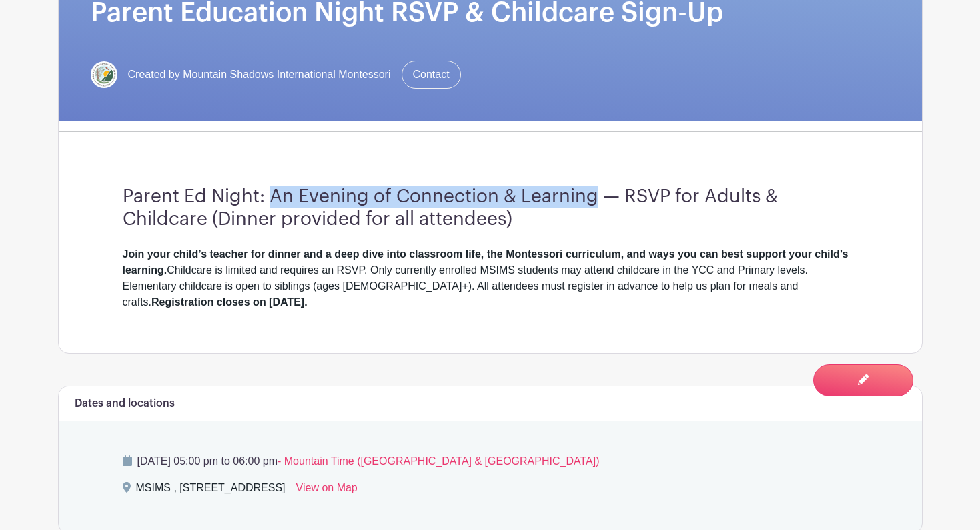 The width and height of the screenshot is (980, 530). Describe the element at coordinates (431, 75) in the screenshot. I see `a: Contact` at that location.